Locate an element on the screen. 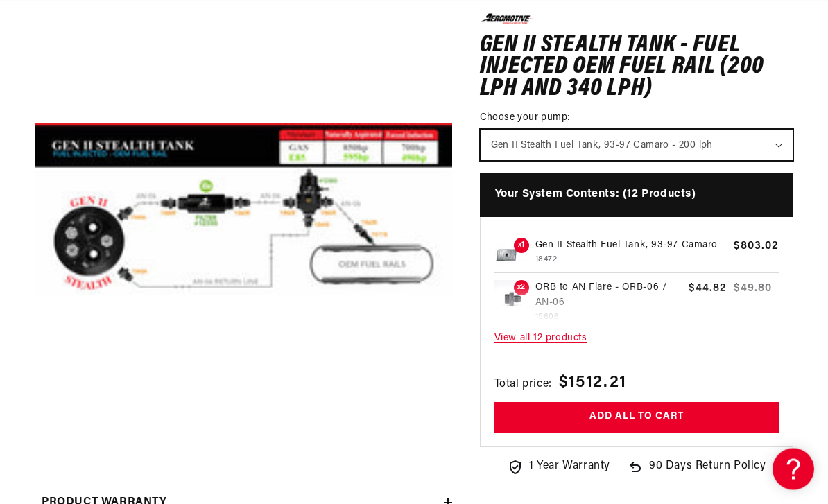 The height and width of the screenshot is (504, 828). span: 90 Days Return Policy is located at coordinates (707, 474).